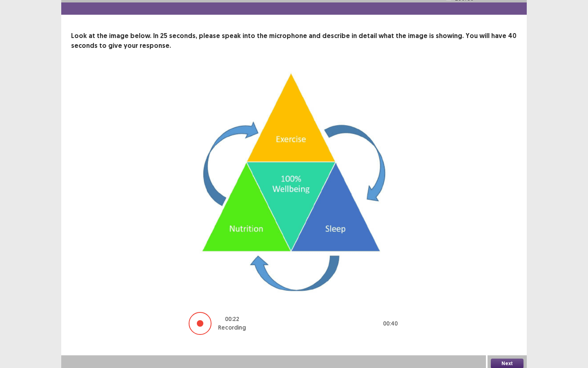 The height and width of the screenshot is (368, 588). Describe the element at coordinates (294, 41) in the screenshot. I see `p: Look at the image below. In 25 seconds, please speak into the microphone and describe in detail w...` at that location.